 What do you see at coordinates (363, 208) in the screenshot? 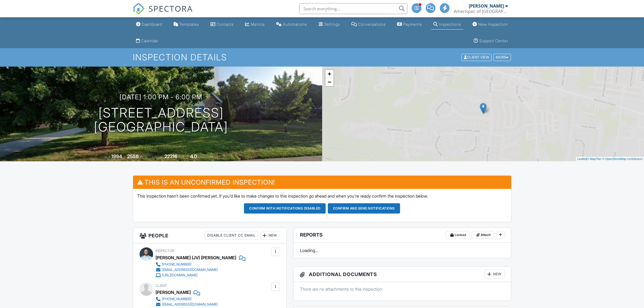
I see `button: Confirm and send notifications` at bounding box center [363, 208].